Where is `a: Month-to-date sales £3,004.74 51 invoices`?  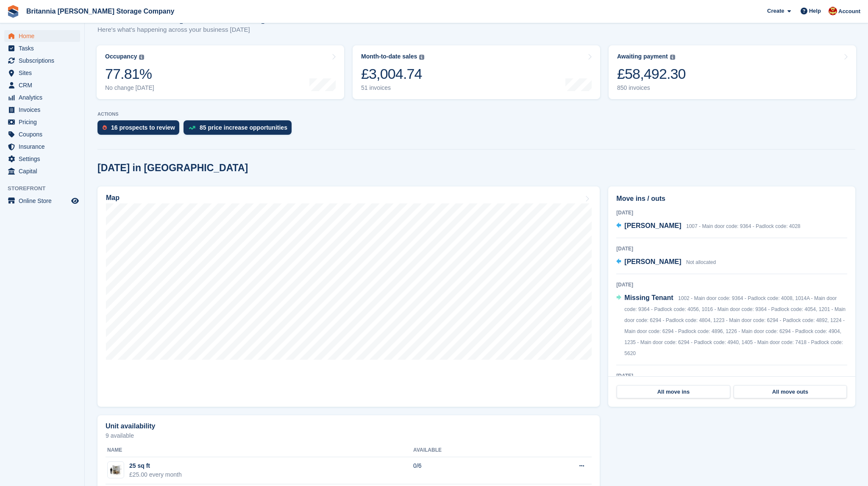 a: Month-to-date sales £3,004.74 51 invoices is located at coordinates (477, 72).